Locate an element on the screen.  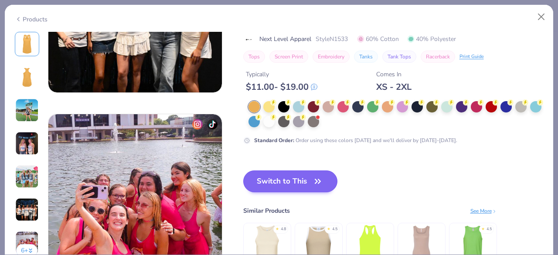
div: Comes In is located at coordinates (393, 74).